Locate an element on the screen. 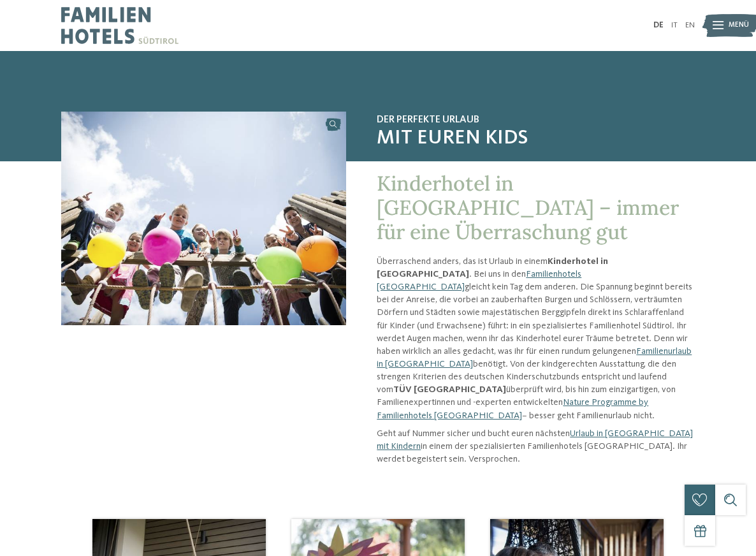  a: EN is located at coordinates (690, 25).